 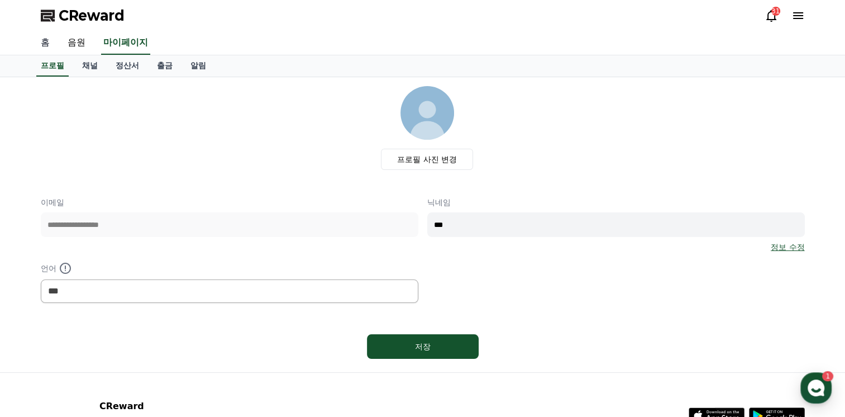 What do you see at coordinates (423, 346) in the screenshot?
I see `div: 저장` at bounding box center [423, 346].